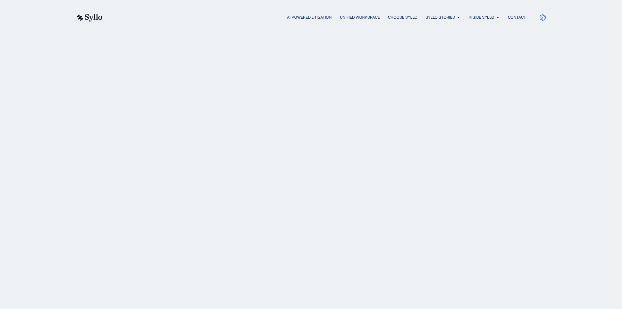 The height and width of the screenshot is (309, 622). Describe the element at coordinates (481, 17) in the screenshot. I see `span: Inside Syllo` at that location.